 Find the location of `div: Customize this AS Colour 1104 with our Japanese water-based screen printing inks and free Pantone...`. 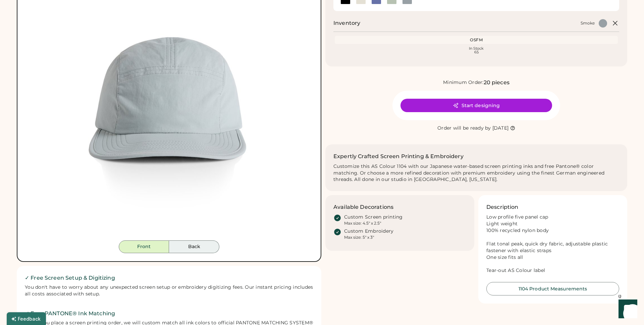

div: Customize this AS Colour 1104 with our Japanese water-based screen printing inks and free Pantone... is located at coordinates (477, 173).